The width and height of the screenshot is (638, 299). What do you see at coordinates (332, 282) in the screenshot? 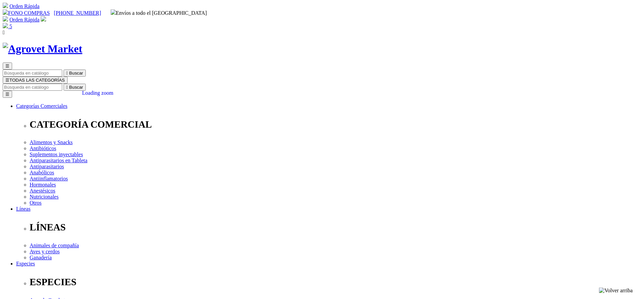
I see `p: ESPECIES` at bounding box center [332, 282].